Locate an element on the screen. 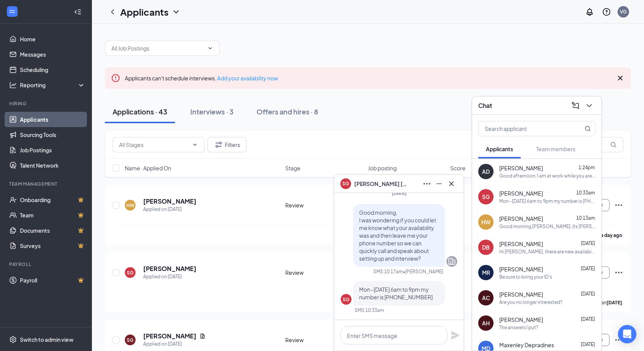  svg: Analysis is located at coordinates (13, 85).